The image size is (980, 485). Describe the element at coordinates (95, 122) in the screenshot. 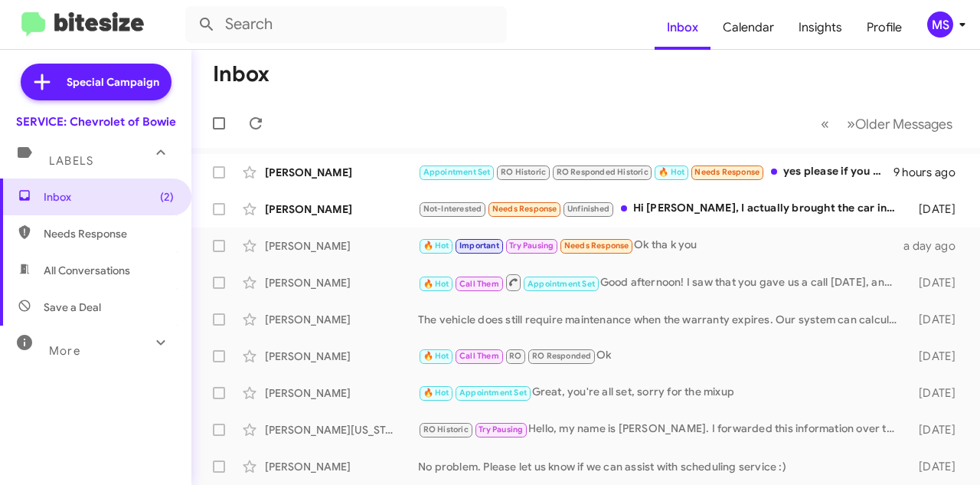

I see `div: SERVICE: Chevrolet of Bowie` at that location.